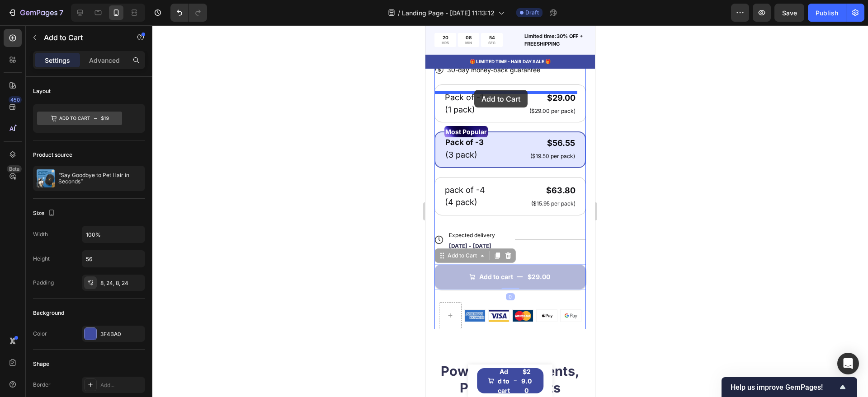 This screenshot has width=868, height=397. What do you see at coordinates (52, 155) in the screenshot?
I see `div: Product source` at bounding box center [52, 155].